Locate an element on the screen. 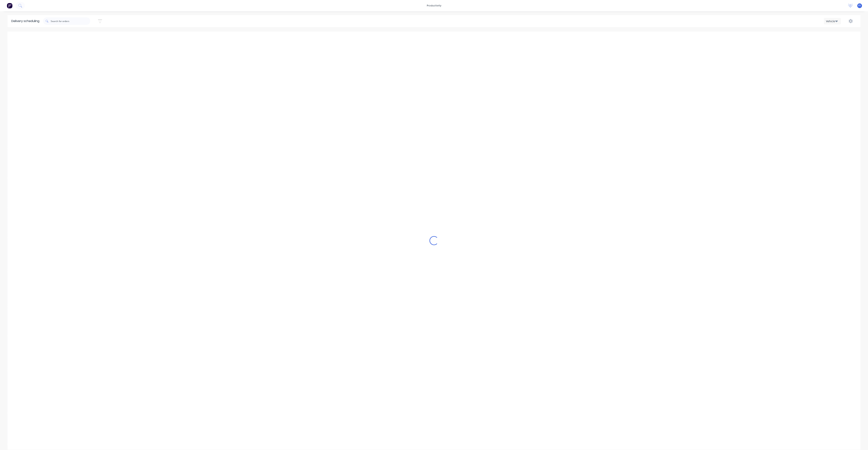  span: F1 is located at coordinates (859, 6).